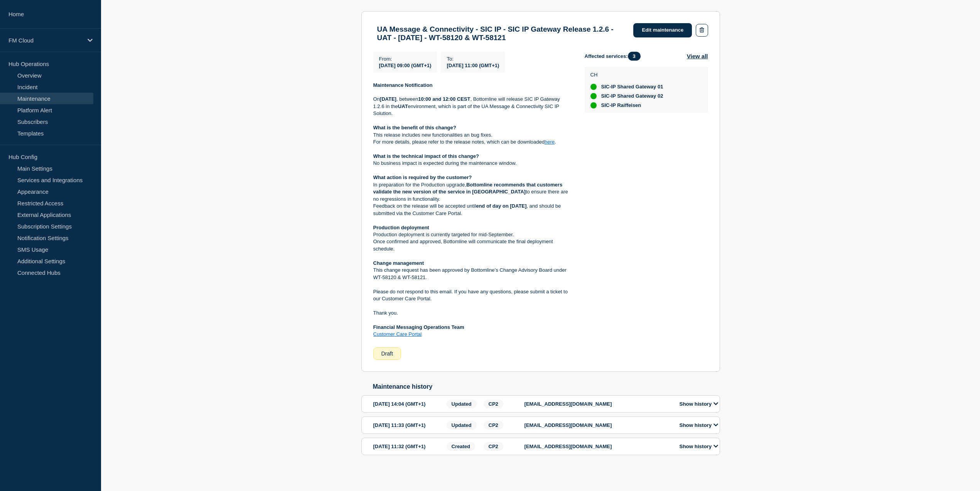 Image resolution: width=980 pixels, height=491 pixels. Describe the element at coordinates (473, 245) in the screenshot. I see `p: Once confirmed and approved, Bottomline will communicate the final deployment schedule.` at that location.